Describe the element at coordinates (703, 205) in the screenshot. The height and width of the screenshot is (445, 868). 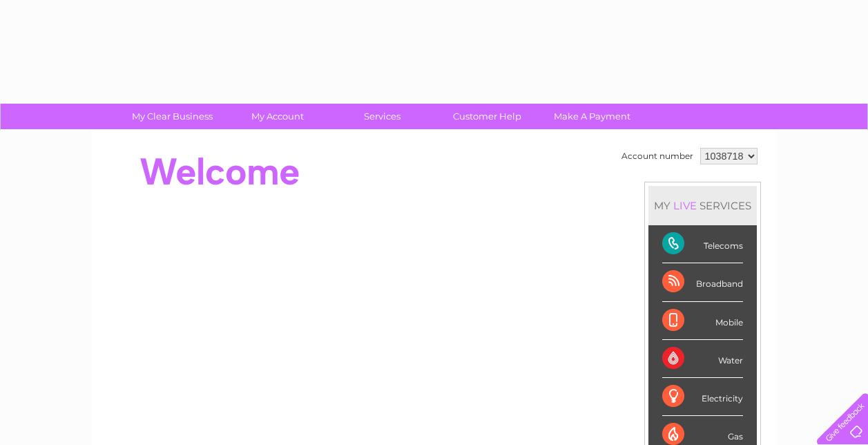
I see `div: MY SERVICES` at that location.